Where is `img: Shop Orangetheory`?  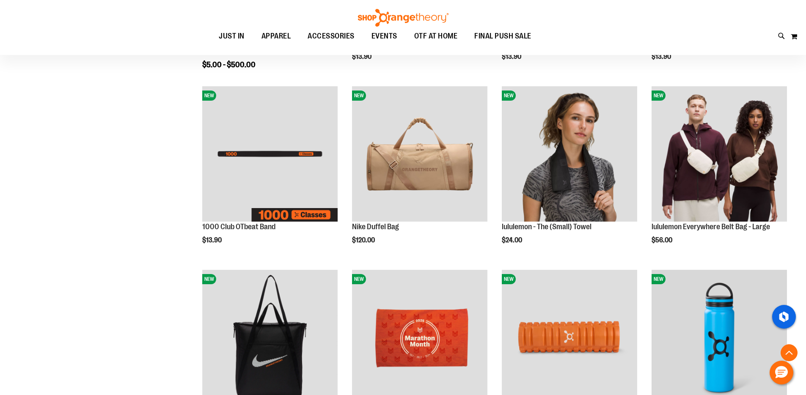 img: Shop Orangetheory is located at coordinates (403, 18).